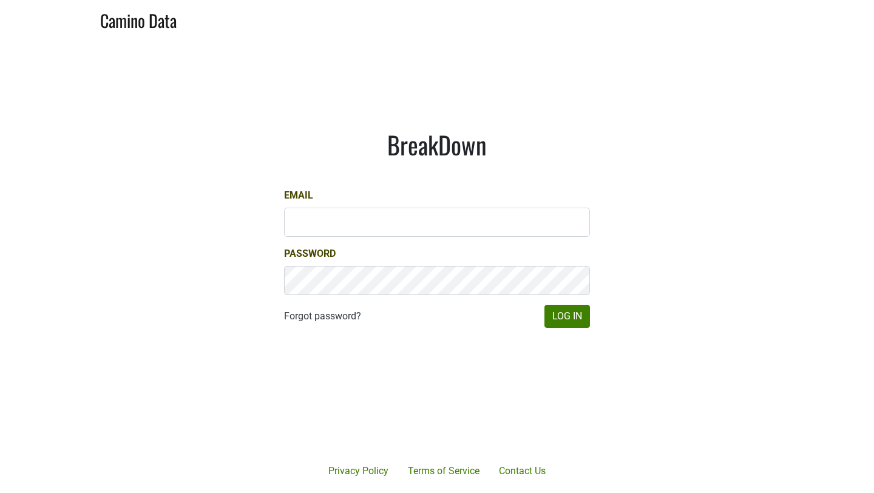 The height and width of the screenshot is (493, 874). What do you see at coordinates (358, 471) in the screenshot?
I see `a: Privacy Policy` at bounding box center [358, 471].